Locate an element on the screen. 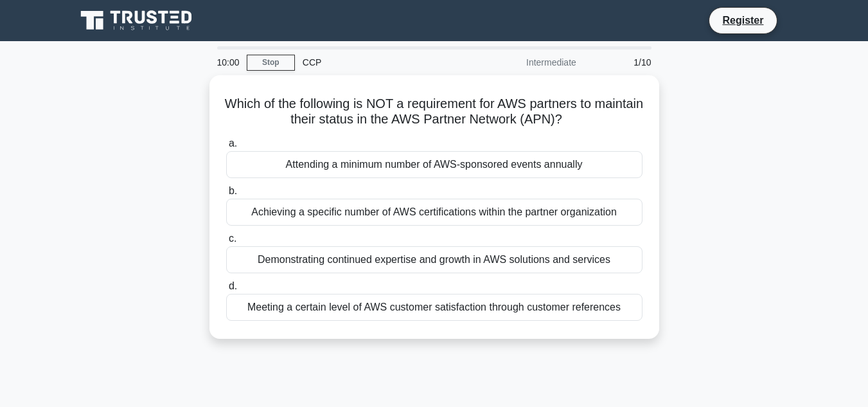 This screenshot has width=868, height=407. div: 10:00 is located at coordinates (228, 62).